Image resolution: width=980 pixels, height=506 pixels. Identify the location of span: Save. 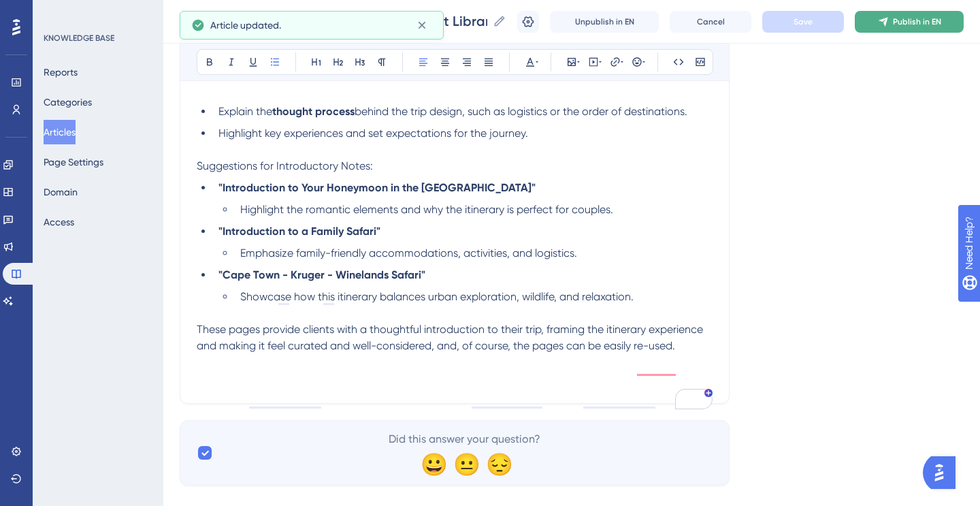
(803, 21).